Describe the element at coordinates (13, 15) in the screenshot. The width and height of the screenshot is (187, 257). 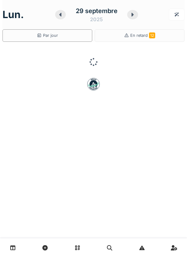
I see `h1: lun.` at that location.